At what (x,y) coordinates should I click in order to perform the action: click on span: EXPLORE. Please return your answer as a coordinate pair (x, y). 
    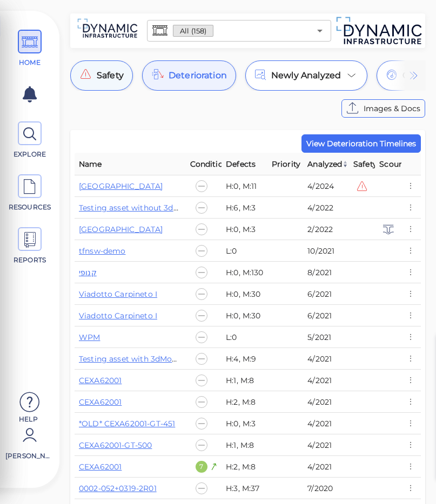
    Looking at the image, I should click on (29, 154).